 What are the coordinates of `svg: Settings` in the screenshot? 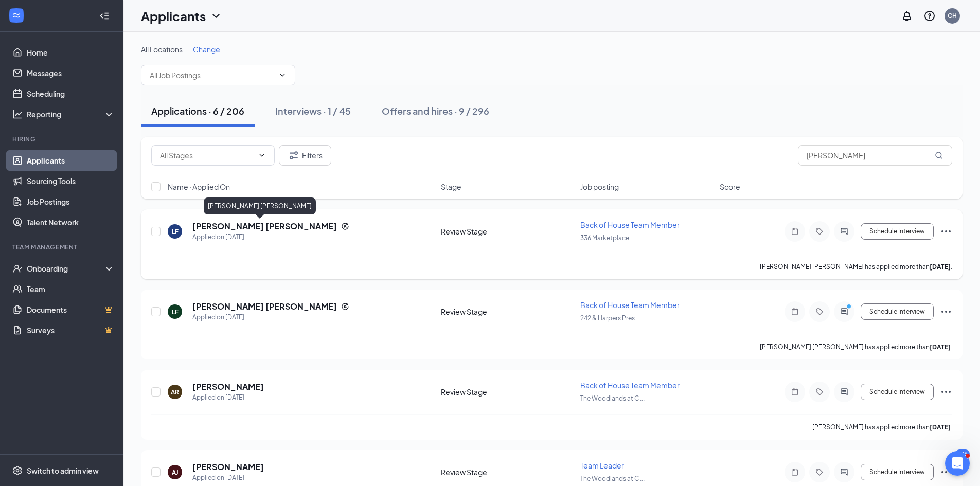 It's located at (18, 471).